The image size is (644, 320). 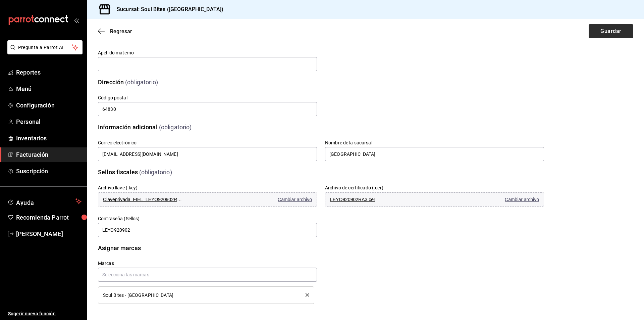 I want to click on span: Sugerir nueva función, so click(x=45, y=314).